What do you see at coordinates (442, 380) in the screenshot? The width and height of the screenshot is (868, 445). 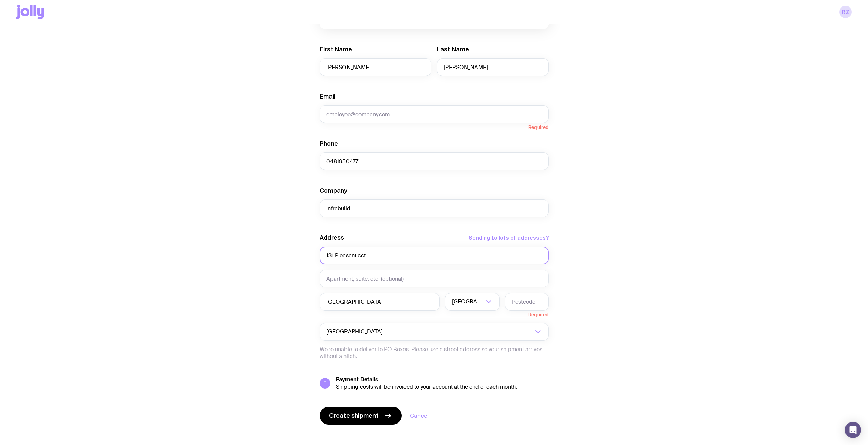 I see `h5: Payment Details` at bounding box center [442, 380].